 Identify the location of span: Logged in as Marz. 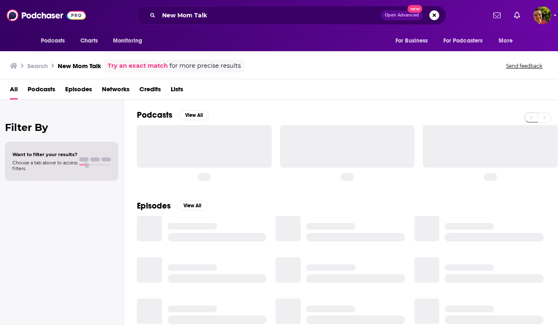
(542, 15).